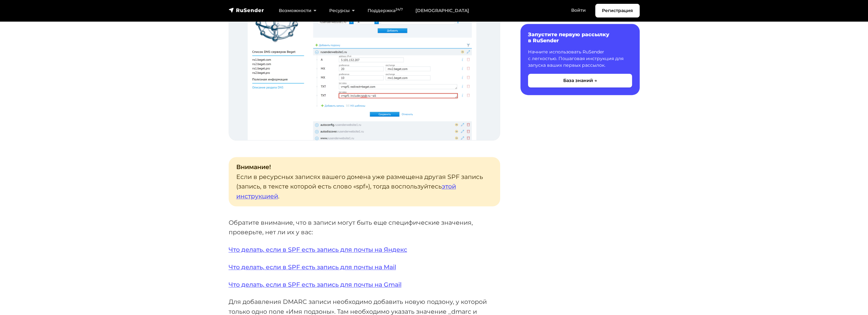  Describe the element at coordinates (342, 11) in the screenshot. I see `a: Ресурсы` at that location.